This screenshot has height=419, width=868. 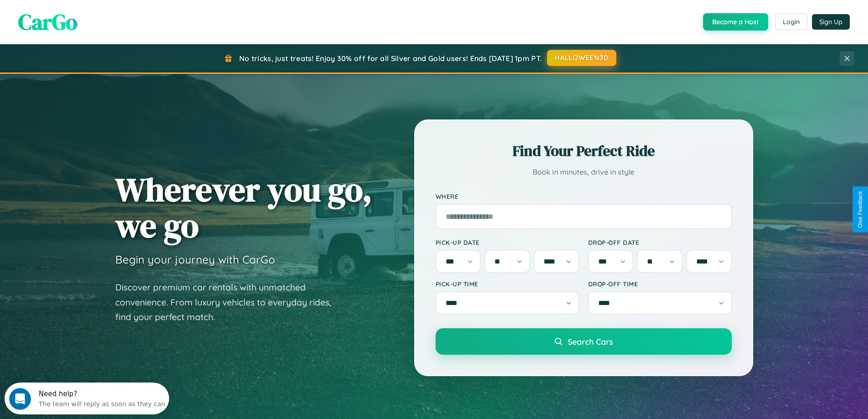 I want to click on div: Open Intercom Messenger, so click(x=87, y=16).